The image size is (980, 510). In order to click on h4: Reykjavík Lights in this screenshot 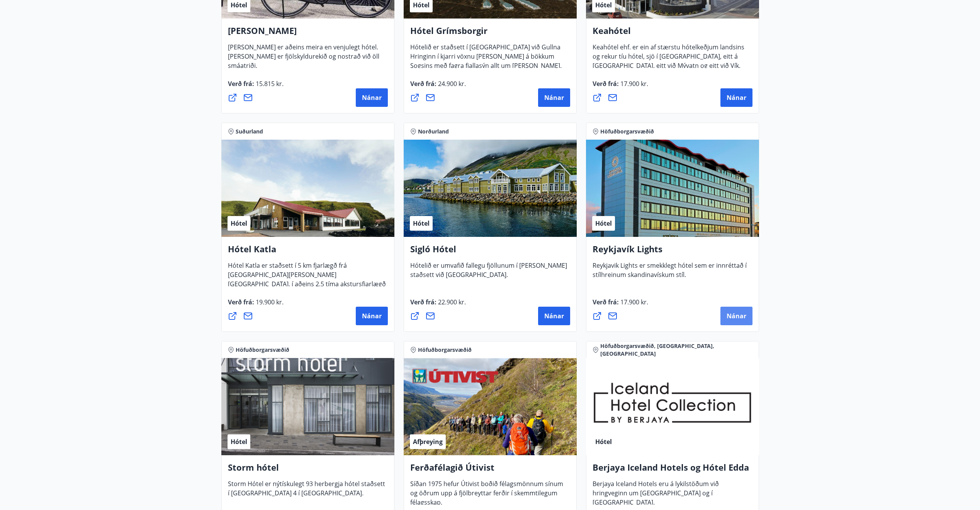, I will do `click(673, 252)`.